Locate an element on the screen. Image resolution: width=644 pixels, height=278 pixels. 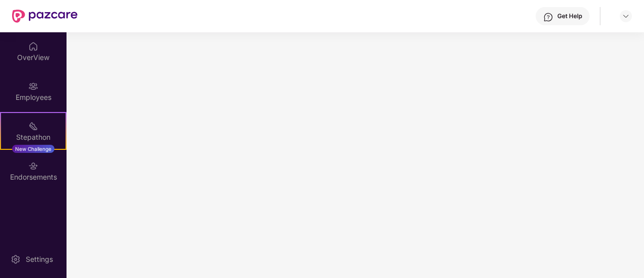
img: New Pazcare Logo is located at coordinates (45, 16).